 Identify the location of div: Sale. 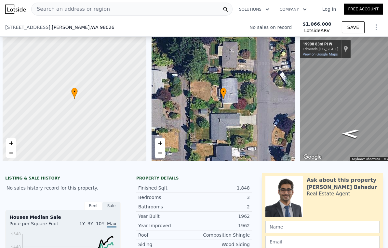
(112, 206).